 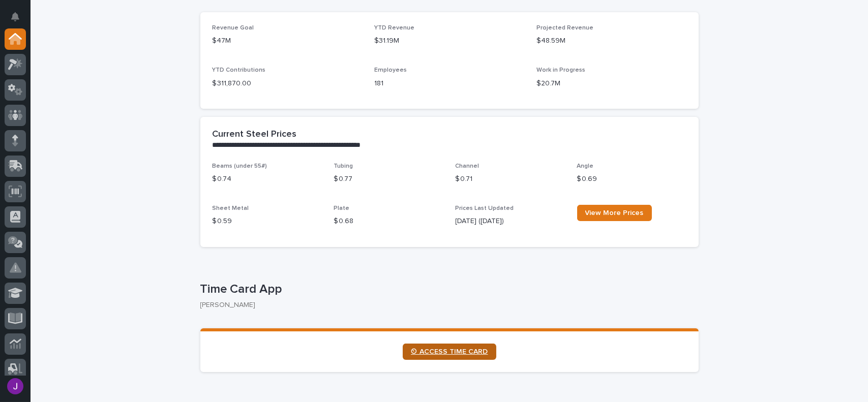 What do you see at coordinates (561, 70) in the screenshot?
I see `span: Work in Progress` at bounding box center [561, 70].